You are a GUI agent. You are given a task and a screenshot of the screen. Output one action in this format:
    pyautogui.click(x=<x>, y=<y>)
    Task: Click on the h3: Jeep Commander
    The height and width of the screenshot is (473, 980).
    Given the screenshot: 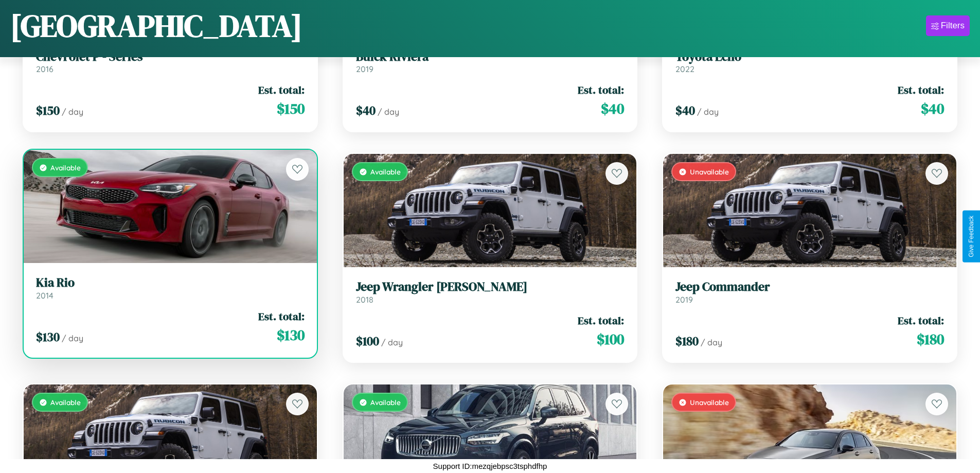 What is the action you would take?
    pyautogui.click(x=810, y=287)
    